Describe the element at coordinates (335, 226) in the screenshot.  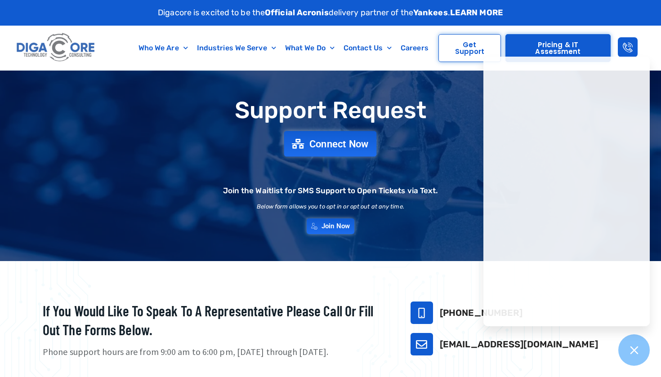
I see `span: Join Now` at that location.